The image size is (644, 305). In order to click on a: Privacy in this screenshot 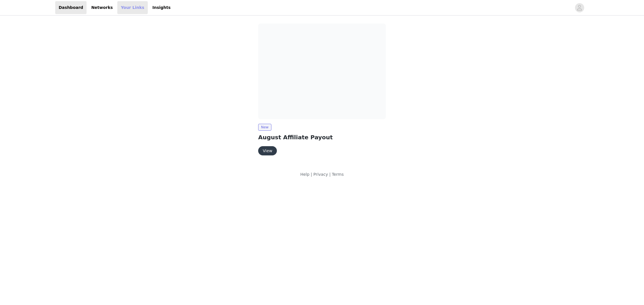, I will do `click(321, 174)`.